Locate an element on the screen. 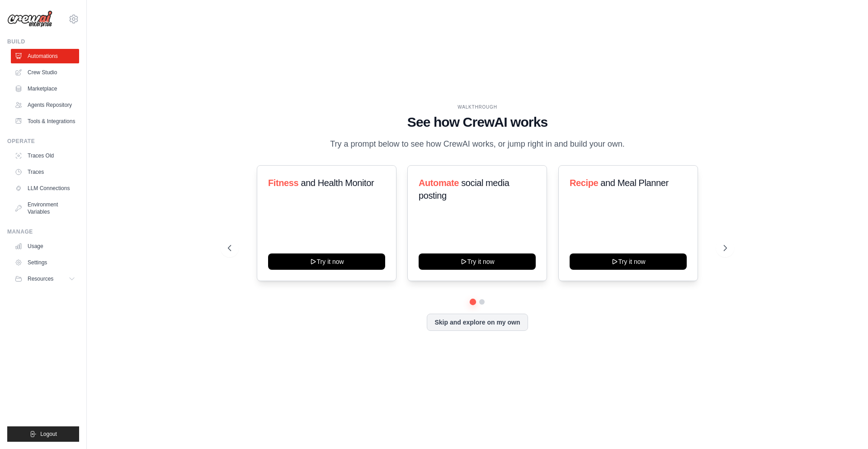  span: Recipe is located at coordinates (584, 182).